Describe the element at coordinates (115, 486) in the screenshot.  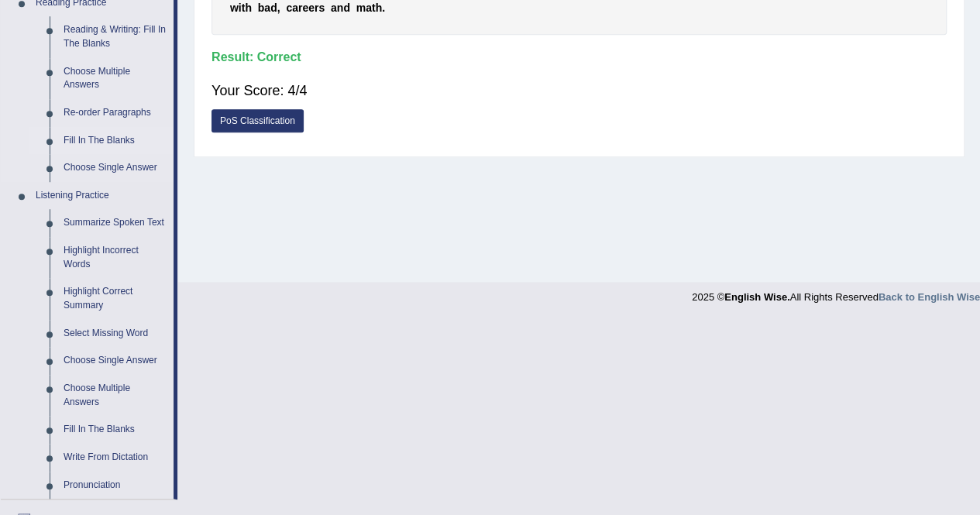
I see `a: Pronunciation` at that location.